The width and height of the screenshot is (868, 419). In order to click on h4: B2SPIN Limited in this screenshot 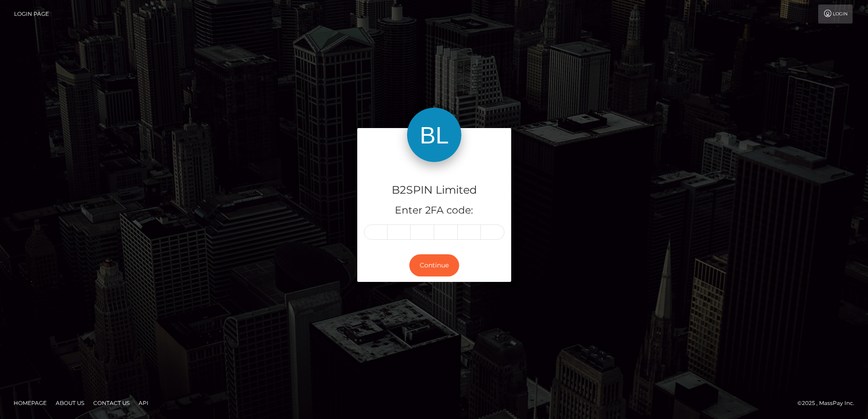, I will do `click(434, 190)`.